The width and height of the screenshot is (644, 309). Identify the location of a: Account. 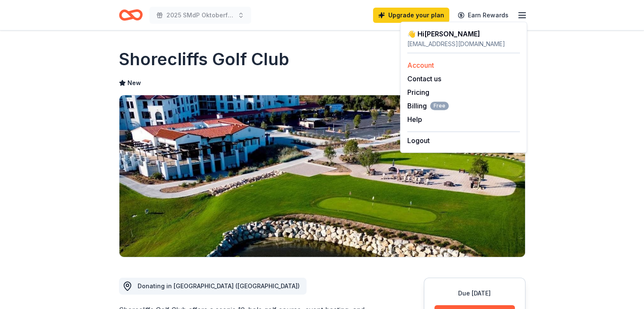
(421, 65).